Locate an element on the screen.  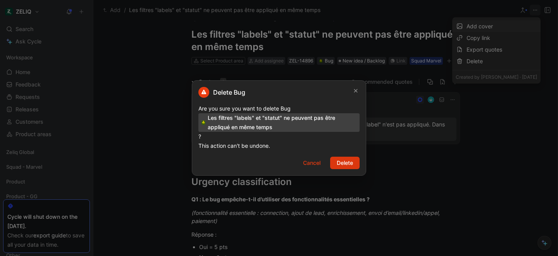
div: Are you sure you want to delete Bug ? This action can't be undone. is located at coordinates (279, 127).